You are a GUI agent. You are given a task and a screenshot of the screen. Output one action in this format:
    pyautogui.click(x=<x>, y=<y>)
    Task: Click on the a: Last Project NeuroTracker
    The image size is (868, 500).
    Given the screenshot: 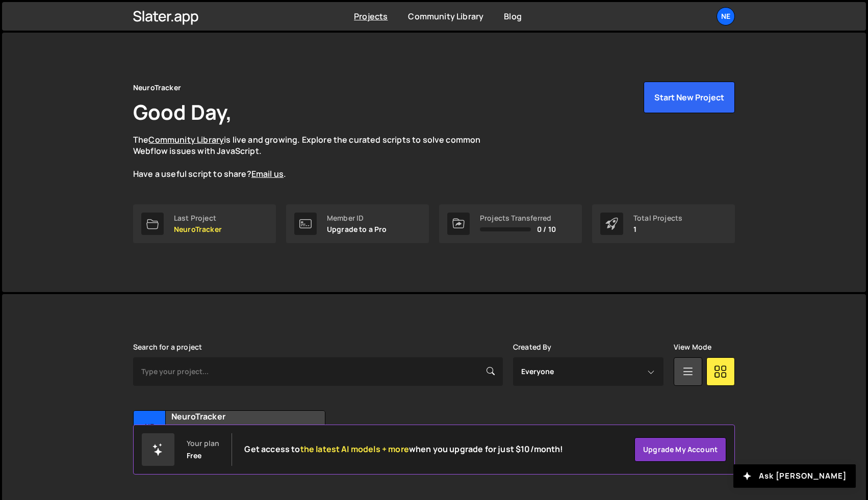 What is the action you would take?
    pyautogui.click(x=204, y=224)
    